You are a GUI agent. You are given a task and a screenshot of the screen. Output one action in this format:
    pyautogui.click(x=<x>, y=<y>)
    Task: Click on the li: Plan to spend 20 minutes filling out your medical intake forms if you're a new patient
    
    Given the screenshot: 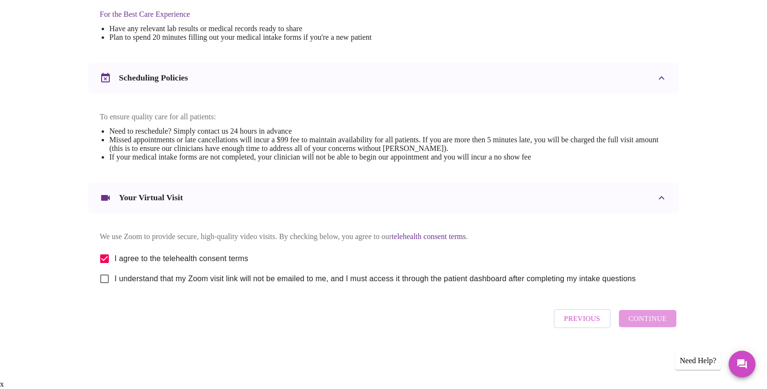 What is the action you would take?
    pyautogui.click(x=288, y=37)
    